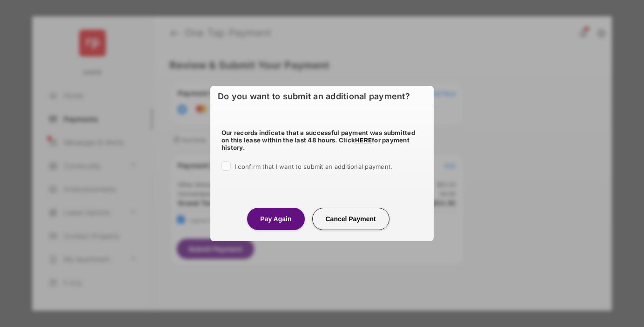 The image size is (644, 327). Describe the element at coordinates (322, 140) in the screenshot. I see `h5: Our records indicate that a successful payment was submitted on this lease within the last 48 hou...` at that location.